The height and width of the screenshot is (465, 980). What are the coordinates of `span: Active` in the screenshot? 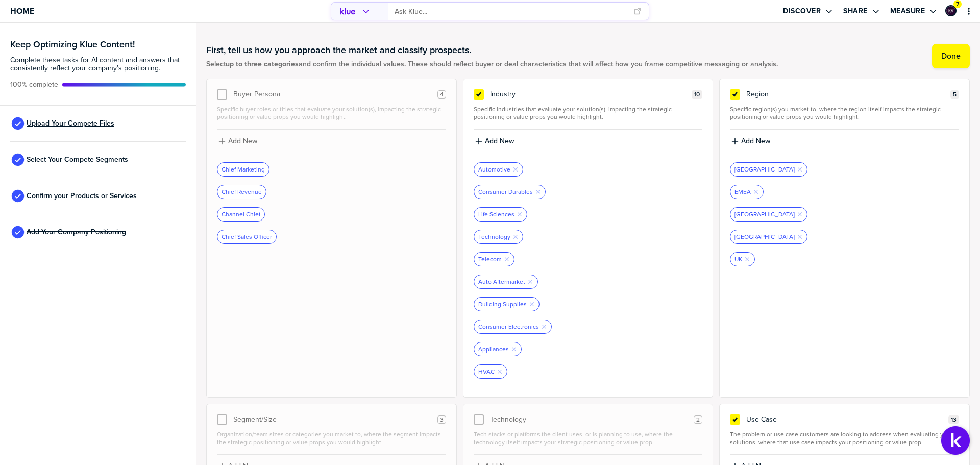 It's located at (34, 85).